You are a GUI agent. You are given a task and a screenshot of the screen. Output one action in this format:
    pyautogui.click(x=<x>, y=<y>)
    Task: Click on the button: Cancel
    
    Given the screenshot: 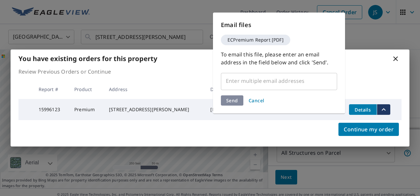 What is the action you would take?
    pyautogui.click(x=257, y=100)
    